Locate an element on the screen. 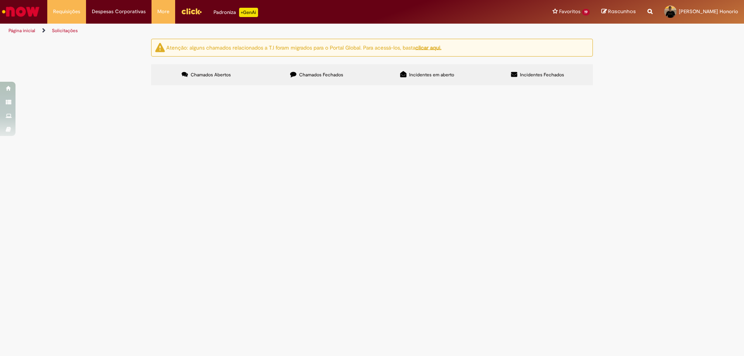 This screenshot has height=356, width=744. span: More is located at coordinates (163, 12).